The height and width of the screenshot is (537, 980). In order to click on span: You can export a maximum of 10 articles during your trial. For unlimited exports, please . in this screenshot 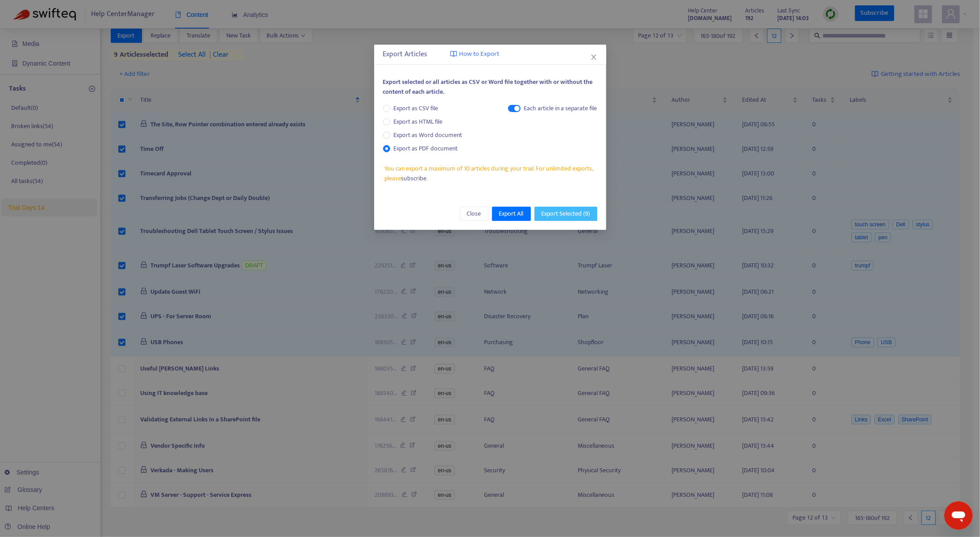, I will do `click(490, 174)`.